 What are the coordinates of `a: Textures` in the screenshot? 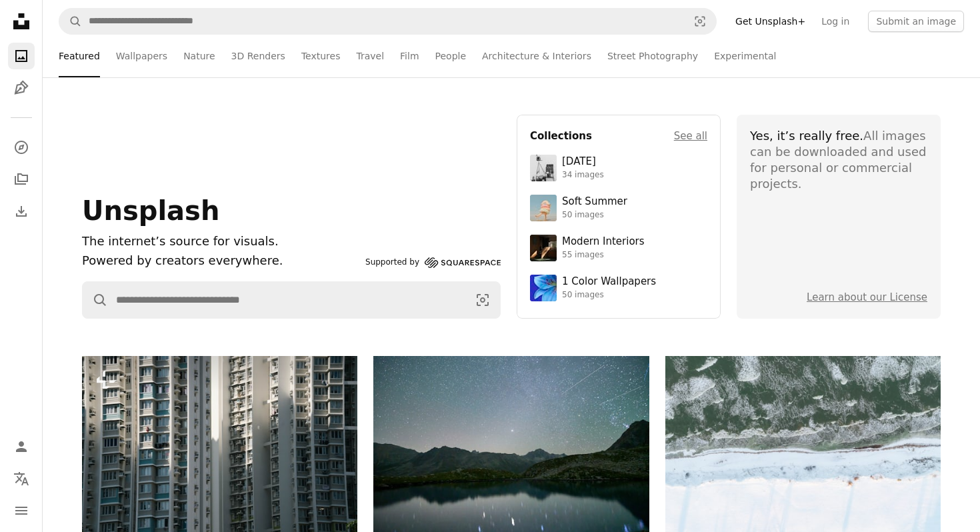 It's located at (321, 56).